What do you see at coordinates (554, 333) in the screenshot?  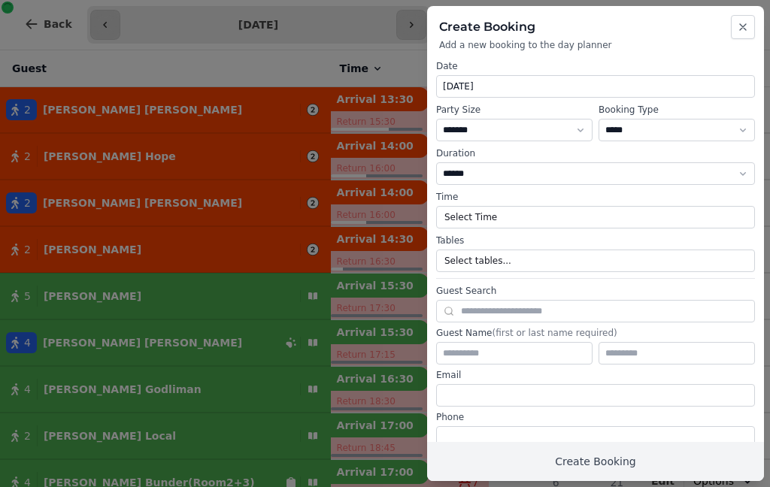 I see `span: (first or last name required)` at bounding box center [554, 333].